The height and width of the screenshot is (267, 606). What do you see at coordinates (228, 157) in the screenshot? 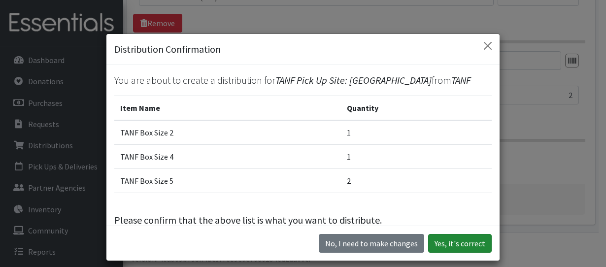
I see `td: TANF Box Size 4` at bounding box center [228, 157].